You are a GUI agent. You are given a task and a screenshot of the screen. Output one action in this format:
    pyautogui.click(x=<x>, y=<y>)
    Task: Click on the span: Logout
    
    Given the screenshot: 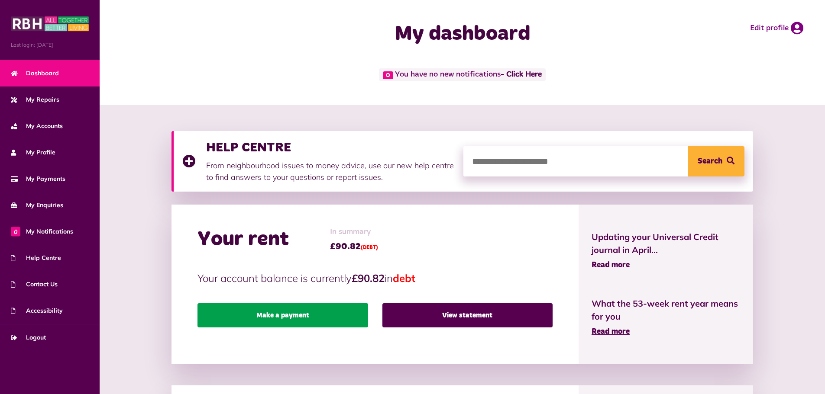 What is the action you would take?
    pyautogui.click(x=28, y=338)
    